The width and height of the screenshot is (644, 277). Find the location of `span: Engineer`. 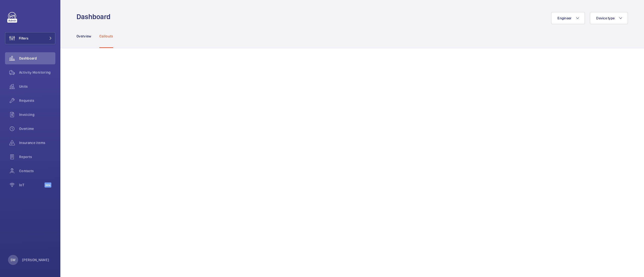

span: Engineer is located at coordinates (565, 18).